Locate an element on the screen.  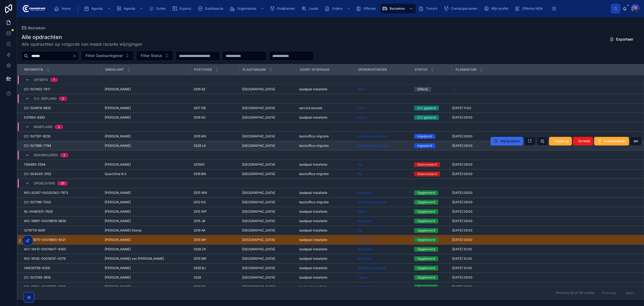
a: WO-18415-00018417-4305 is located at coordinates (61, 249).